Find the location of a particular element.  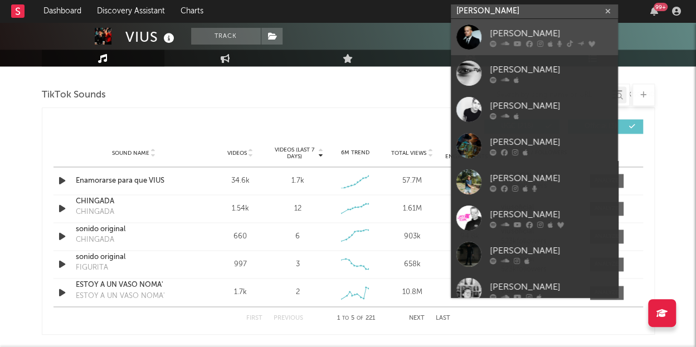

div: 1.03M is located at coordinates (469, 292).